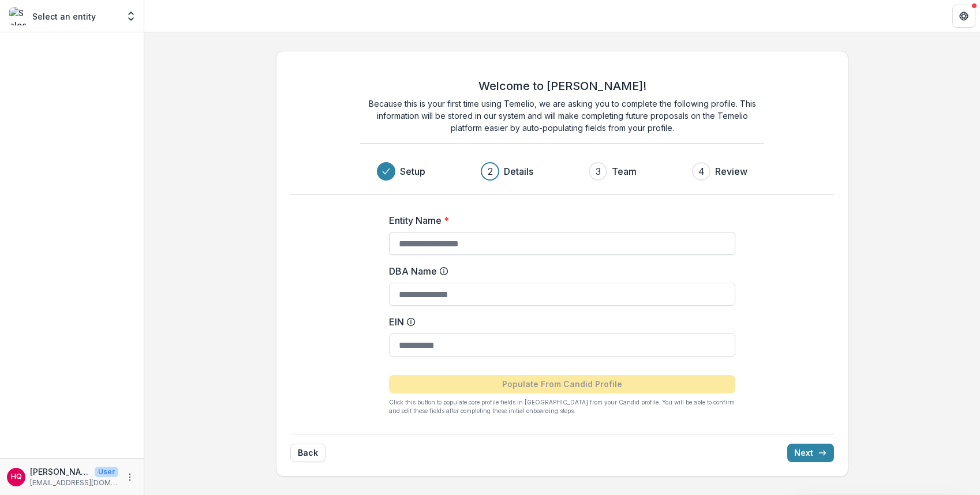 Image resolution: width=980 pixels, height=495 pixels. I want to click on button: Back, so click(307, 453).